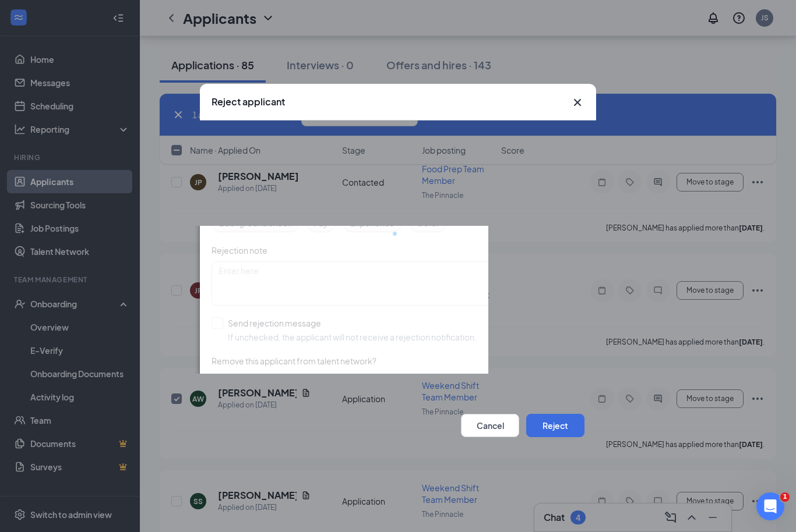  What do you see at coordinates (248, 102) in the screenshot?
I see `h3: Reject applicant` at bounding box center [248, 102].